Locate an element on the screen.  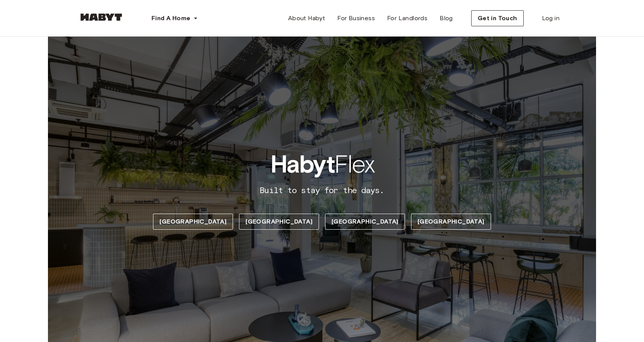
button: Find A Home is located at coordinates (174, 18).